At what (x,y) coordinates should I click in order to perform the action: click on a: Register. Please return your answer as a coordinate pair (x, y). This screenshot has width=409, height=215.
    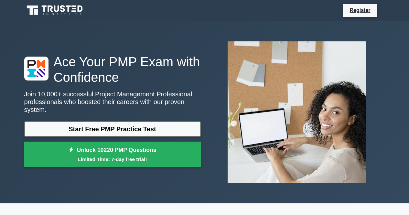
    Looking at the image, I should click on (360, 10).